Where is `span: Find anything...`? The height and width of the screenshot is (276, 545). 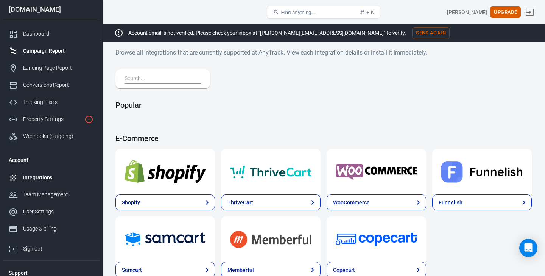 span: Find anything... is located at coordinates (298, 12).